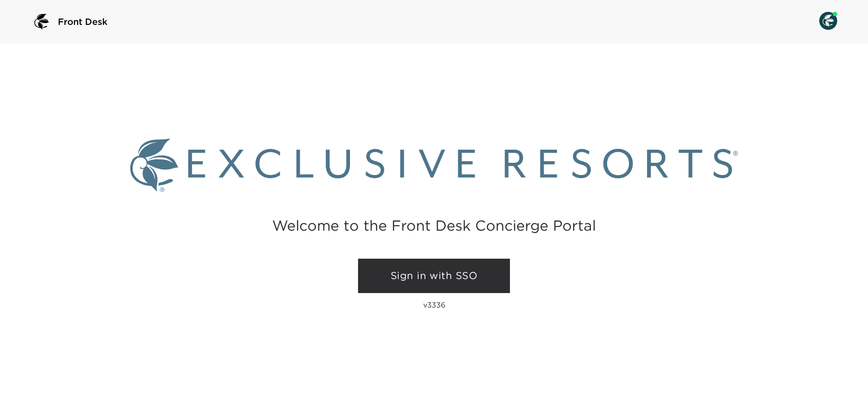 This screenshot has height=412, width=868. What do you see at coordinates (434, 305) in the screenshot?
I see `p: v3336` at bounding box center [434, 305].